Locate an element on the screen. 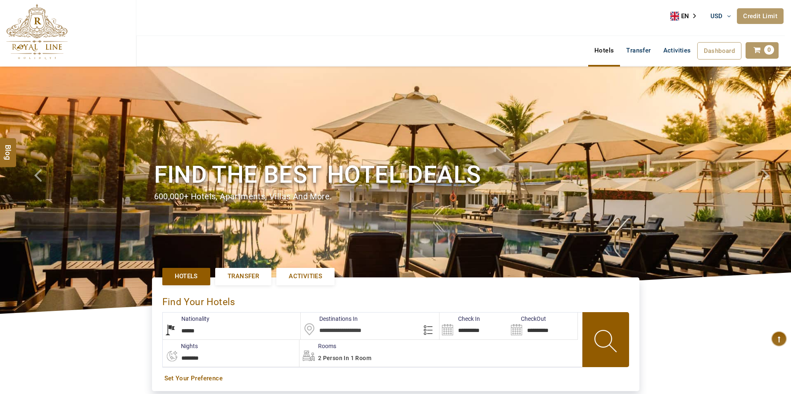  label: Rooms is located at coordinates (318, 346).